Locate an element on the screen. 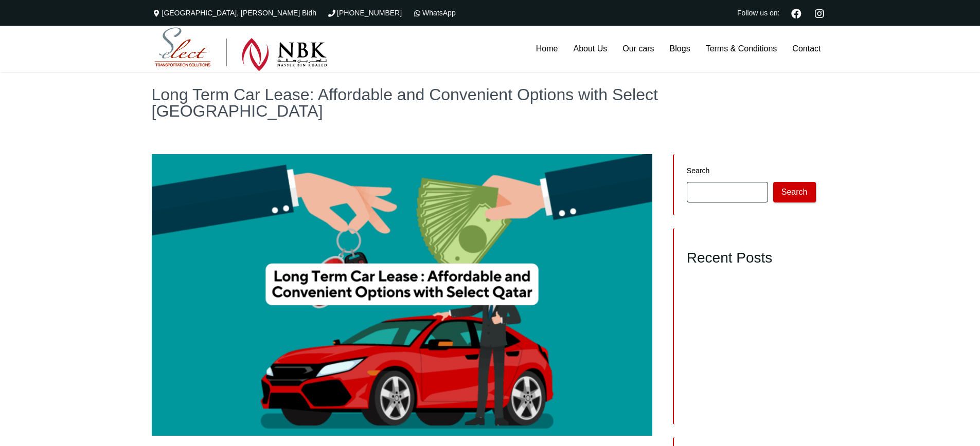 The width and height of the screenshot is (980, 446). label: Search is located at coordinates (751, 171).